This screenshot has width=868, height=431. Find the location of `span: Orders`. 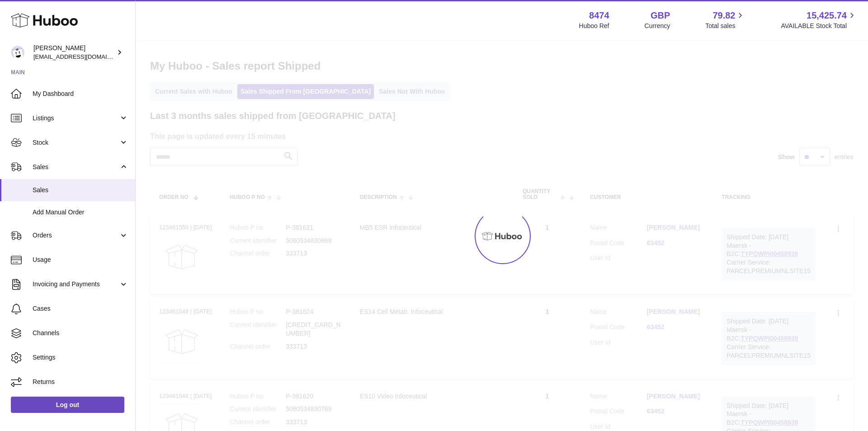

span: Orders is located at coordinates (75, 235).